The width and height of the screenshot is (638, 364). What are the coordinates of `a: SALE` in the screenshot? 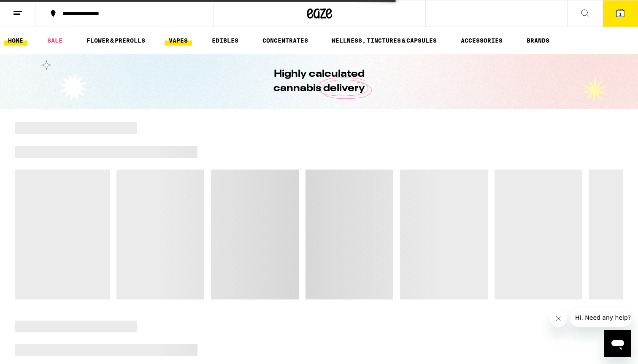 It's located at (55, 40).